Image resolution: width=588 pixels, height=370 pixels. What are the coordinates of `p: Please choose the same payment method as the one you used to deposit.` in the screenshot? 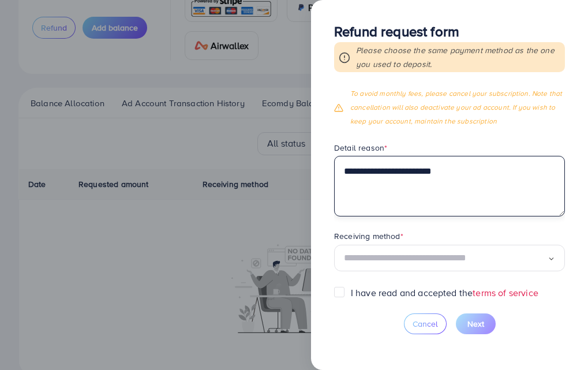 It's located at (458, 57).